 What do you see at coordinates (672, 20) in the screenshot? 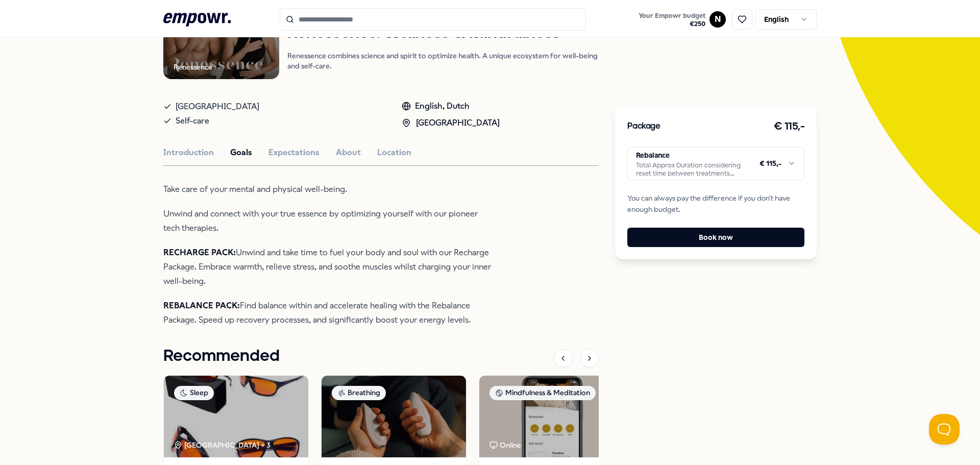
I see `button: Your Empowr budget€250` at bounding box center [672, 20].